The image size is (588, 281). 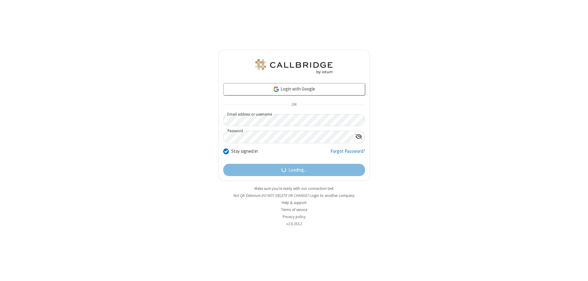 I want to click on img: QA Selenium DO NOT DELETE OR CHANGE, so click(x=294, y=66).